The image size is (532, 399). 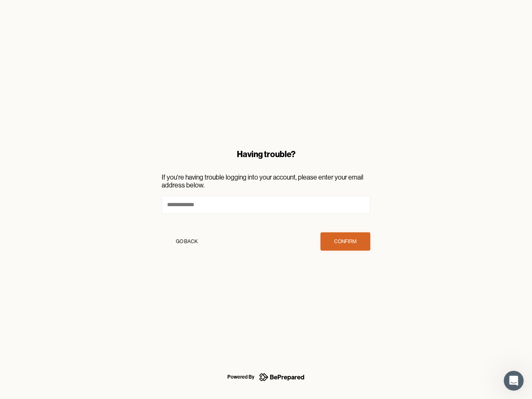 I want to click on div: Confirm, so click(x=345, y=241).